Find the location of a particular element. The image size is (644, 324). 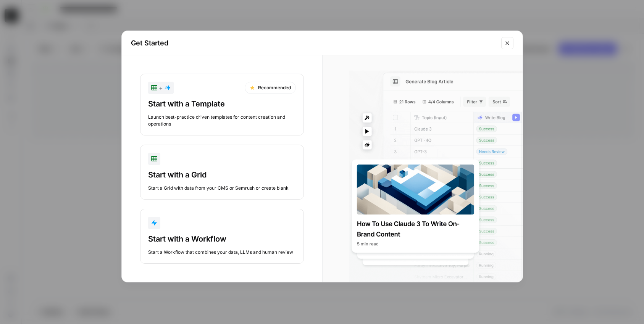

h2: Get Started is located at coordinates (314, 43).